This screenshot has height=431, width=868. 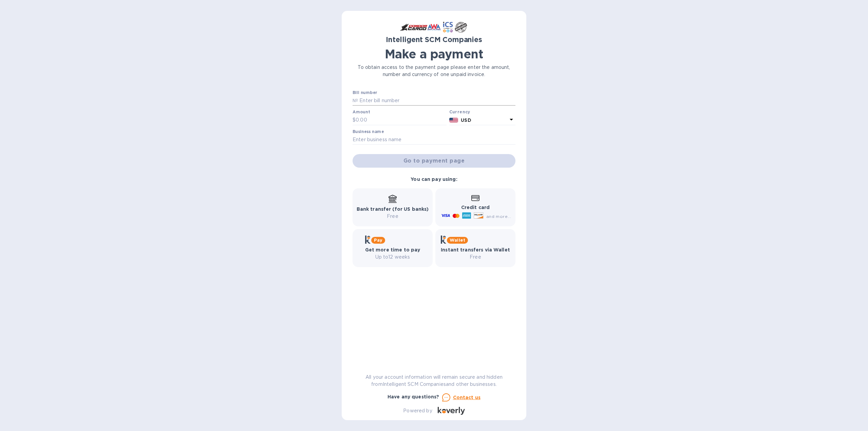 I want to click on b: Get more time to pay, so click(x=392, y=250).